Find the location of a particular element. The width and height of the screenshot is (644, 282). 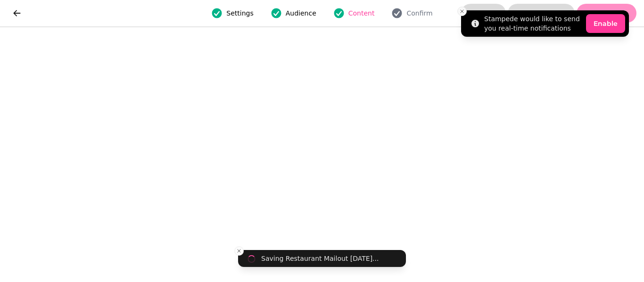

span: Settings is located at coordinates (239, 13).